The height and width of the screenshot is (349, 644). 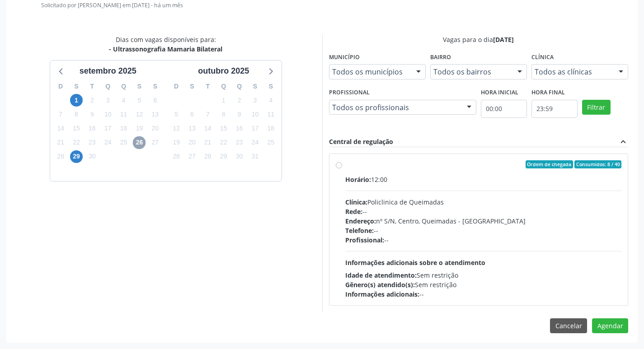 What do you see at coordinates (60, 157) in the screenshot?
I see `span: domingo, 28 de setembro de 2025` at bounding box center [60, 157].